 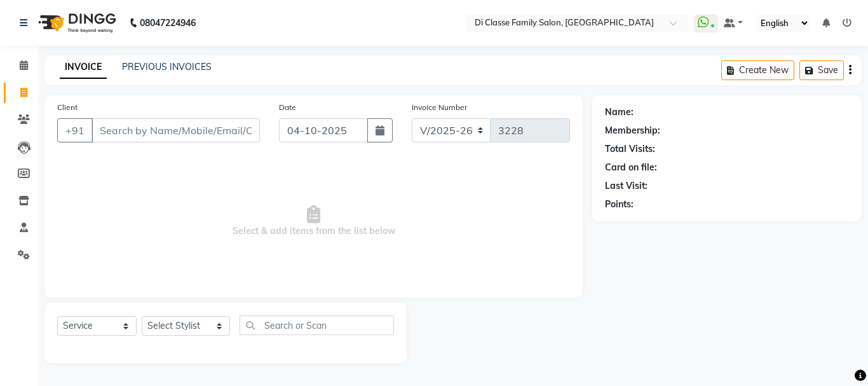 I want to click on button: Save, so click(x=822, y=70).